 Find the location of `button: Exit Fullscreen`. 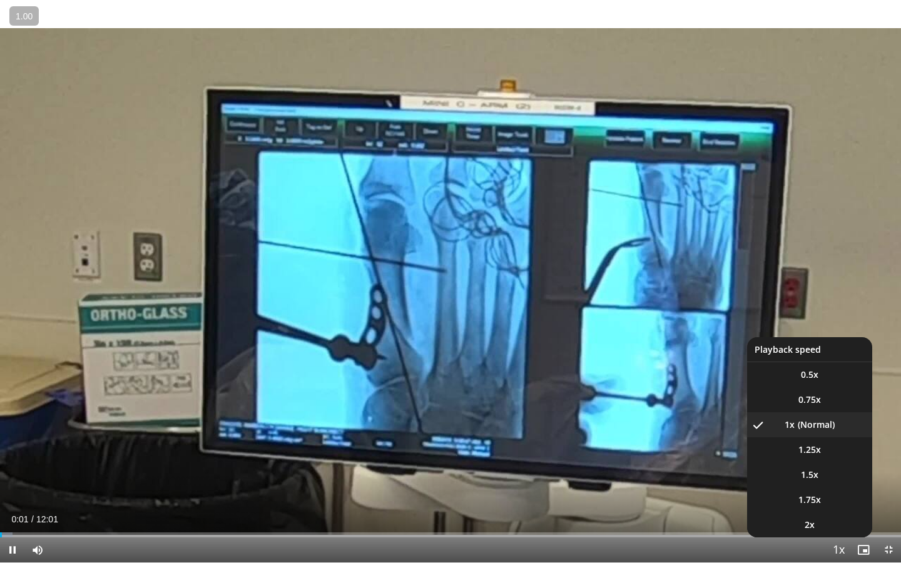

button: Exit Fullscreen is located at coordinates (888, 550).